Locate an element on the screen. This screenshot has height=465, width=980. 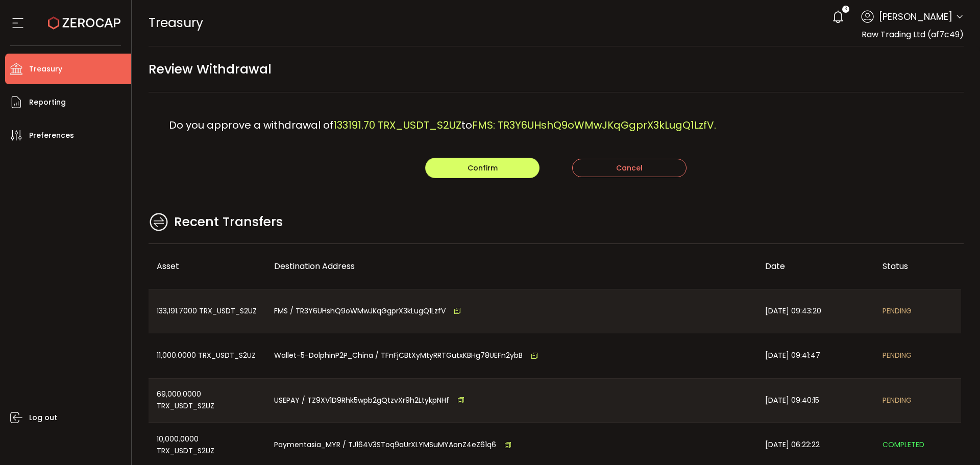
span: Wallet-5-DolphinP2P_China / TFnFjCBtXyMtyRRTGutxKBHg78UEFn2ybB is located at coordinates (398, 355).